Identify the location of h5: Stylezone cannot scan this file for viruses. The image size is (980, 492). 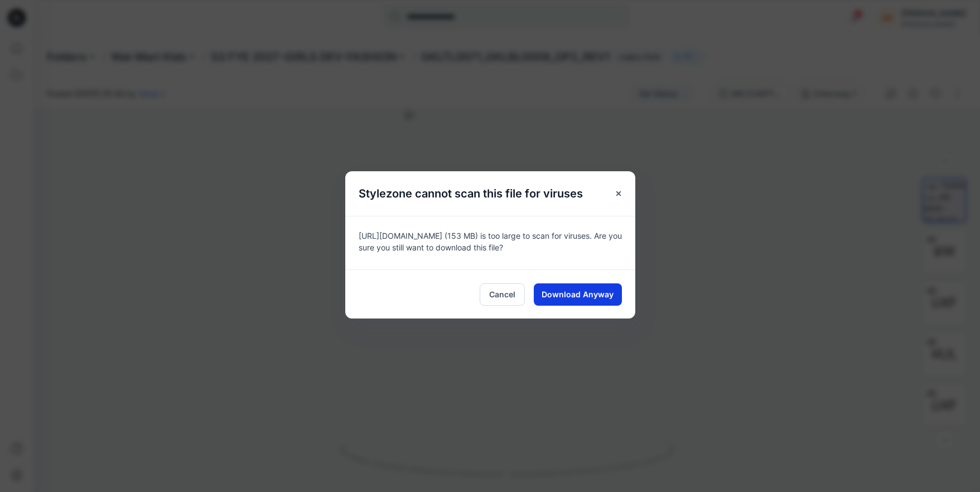
(471, 194).